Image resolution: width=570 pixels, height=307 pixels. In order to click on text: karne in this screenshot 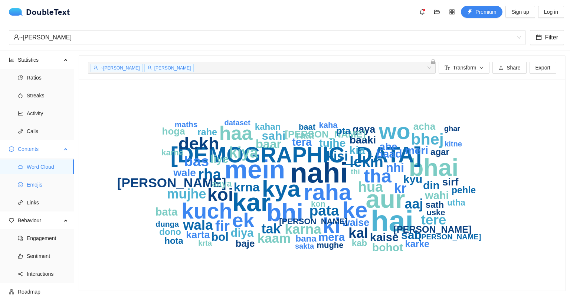, I will do `click(172, 152)`.